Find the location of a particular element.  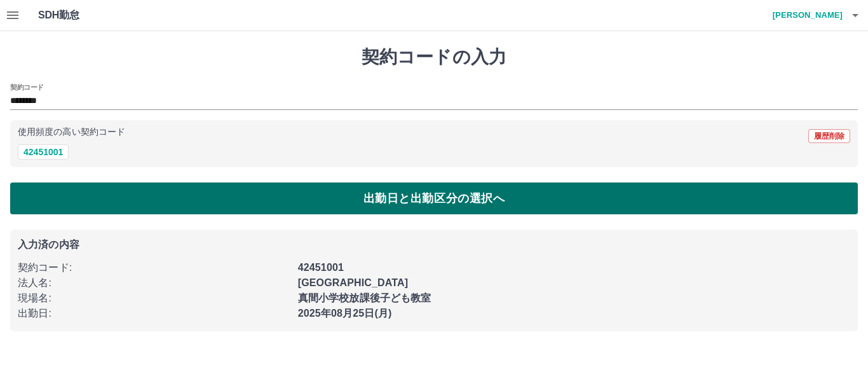

b: 真間小学校放課後子ども教室 is located at coordinates (365, 298).